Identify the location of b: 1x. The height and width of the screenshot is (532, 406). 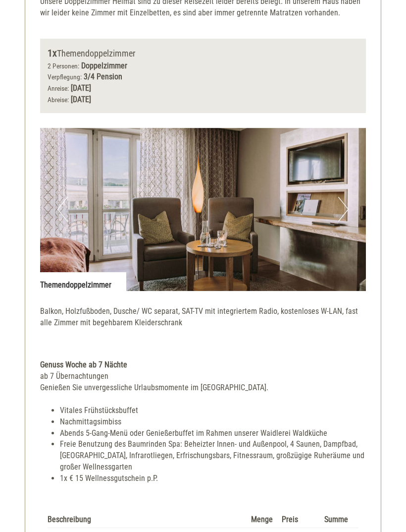
(52, 53).